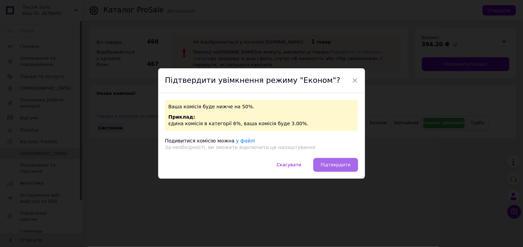 The width and height of the screenshot is (523, 247). What do you see at coordinates (336, 165) in the screenshot?
I see `button: Підтвердити` at bounding box center [336, 165].